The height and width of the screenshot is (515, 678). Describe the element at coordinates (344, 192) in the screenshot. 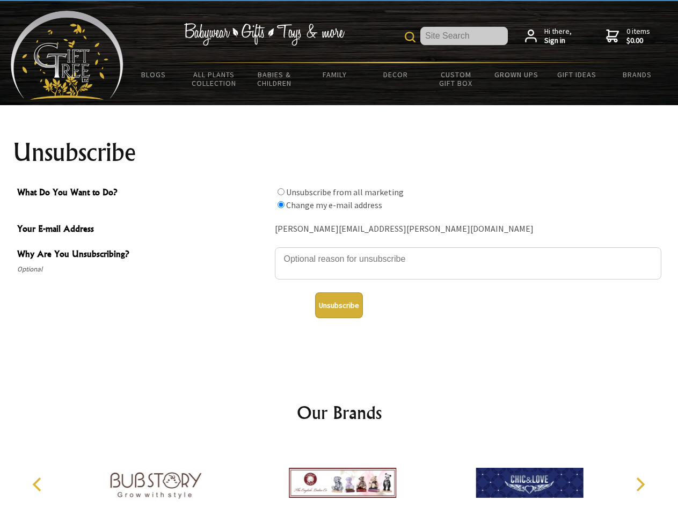

I see `label: Unsubscribe from all marketing` at that location.